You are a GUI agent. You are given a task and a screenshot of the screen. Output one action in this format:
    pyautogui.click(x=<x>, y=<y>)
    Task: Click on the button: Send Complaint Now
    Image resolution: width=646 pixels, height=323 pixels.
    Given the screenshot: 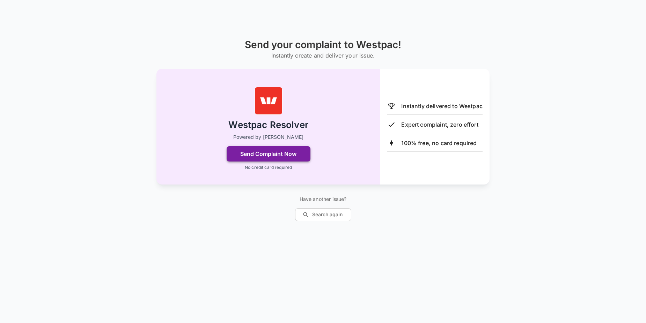 What is the action you would take?
    pyautogui.click(x=269, y=154)
    